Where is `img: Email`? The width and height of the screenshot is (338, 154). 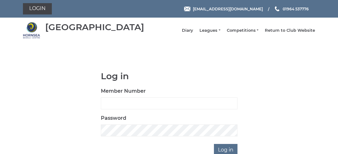 img: Email is located at coordinates (187, 9).